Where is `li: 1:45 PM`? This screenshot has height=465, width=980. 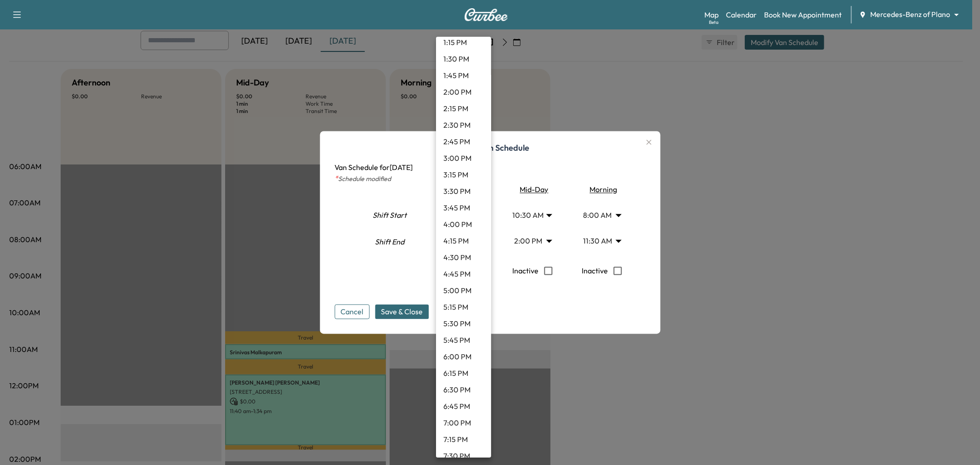 li: 1:45 PM is located at coordinates (463, 75).